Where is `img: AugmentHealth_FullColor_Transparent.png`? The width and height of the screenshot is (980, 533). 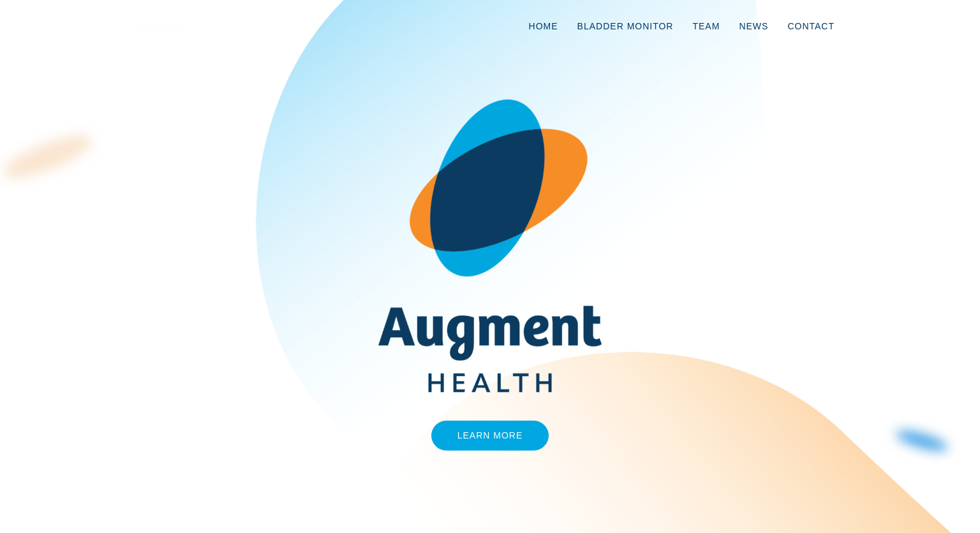 img: AugmentHealth_FullColor_Transparent.png is located at coordinates (489, 245).